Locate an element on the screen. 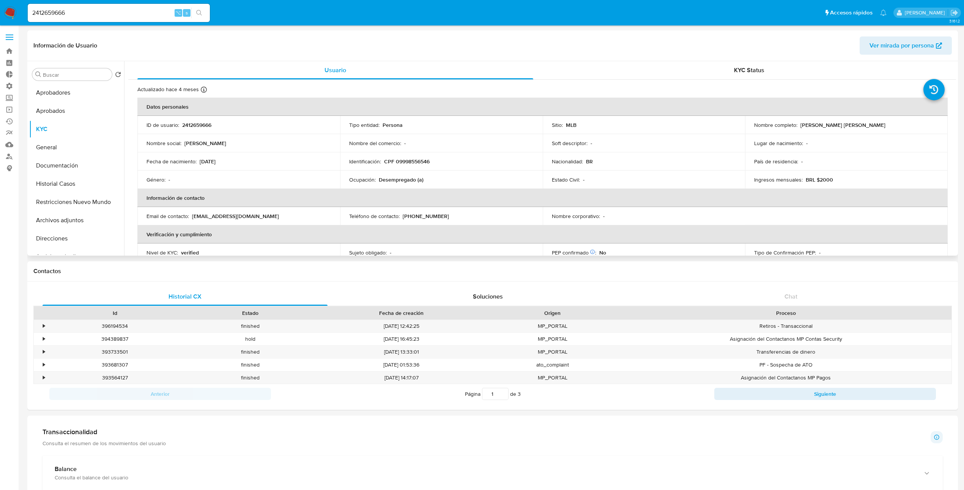 Image resolution: width=964 pixels, height=490 pixels. p: jessica.fukman@mercadolibre.com is located at coordinates (926, 13).